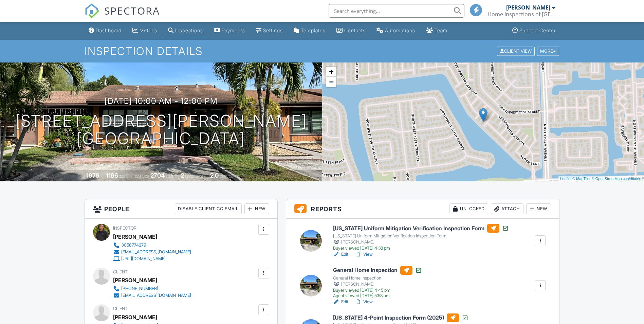 Image resolution: width=644 pixels, height=324 pixels. I want to click on div: 2704, so click(158, 175).